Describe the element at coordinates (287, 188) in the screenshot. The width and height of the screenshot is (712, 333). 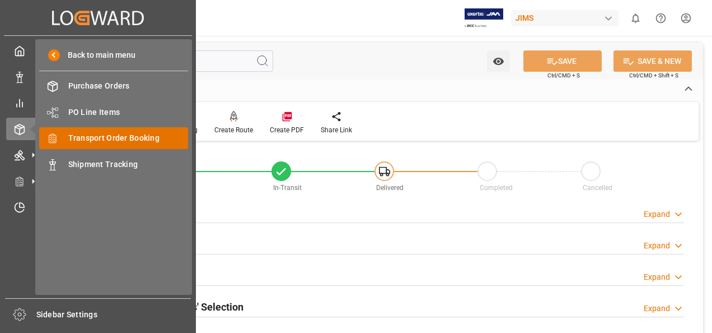
I see `span: In-Transit` at that location.